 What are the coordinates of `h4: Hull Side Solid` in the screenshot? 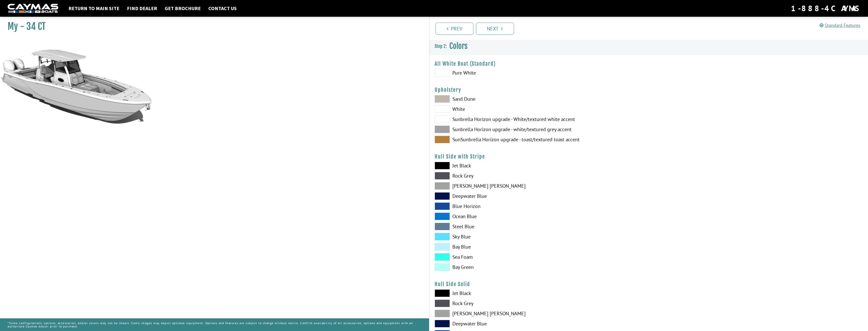 It's located at (649, 284).